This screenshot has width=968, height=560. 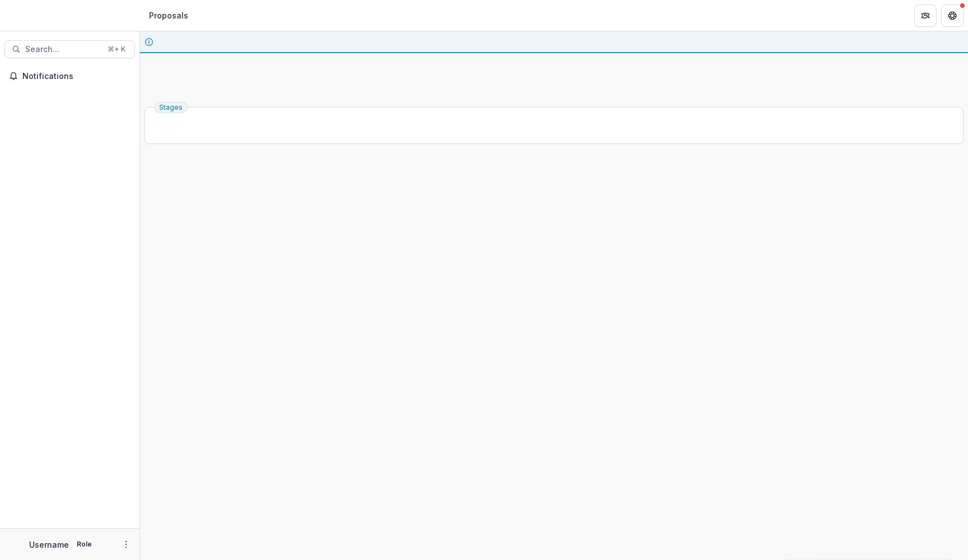 What do you see at coordinates (63, 50) in the screenshot?
I see `span: Search...` at bounding box center [63, 50].